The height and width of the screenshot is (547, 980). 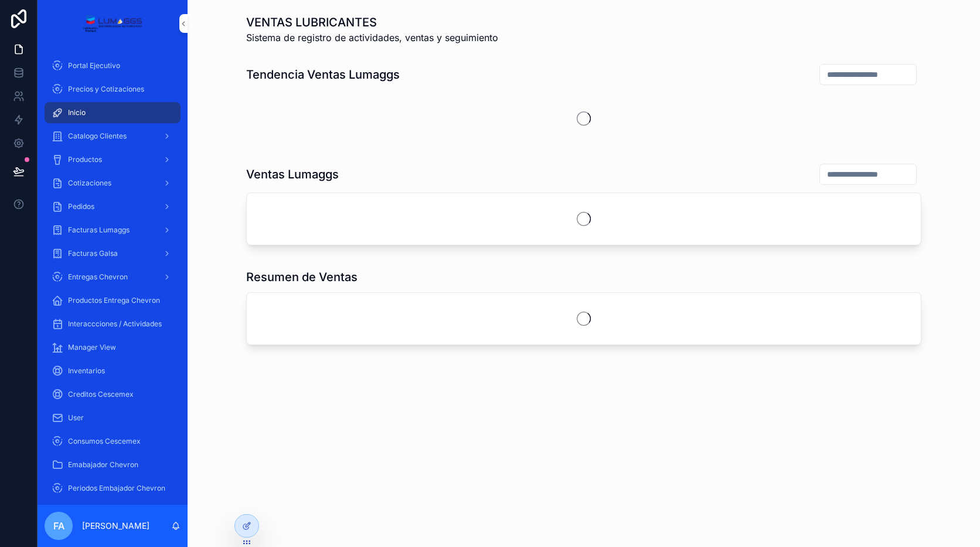 What do you see at coordinates (103, 464) in the screenshot?
I see `span: Emabajador Chevron` at bounding box center [103, 464].